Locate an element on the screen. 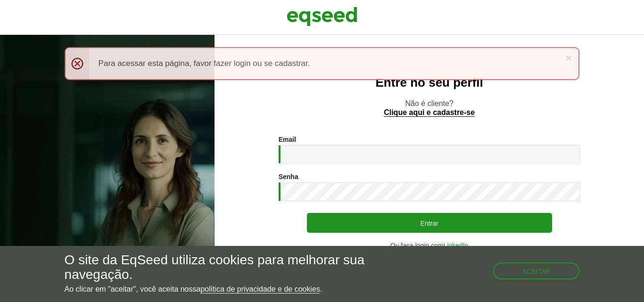 The width and height of the screenshot is (644, 302). p: Não é cliente? is located at coordinates (429, 108).